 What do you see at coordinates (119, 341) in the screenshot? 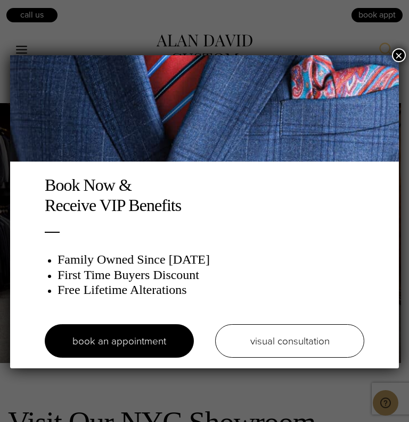
I see `a: book an appointment` at bounding box center [119, 341].